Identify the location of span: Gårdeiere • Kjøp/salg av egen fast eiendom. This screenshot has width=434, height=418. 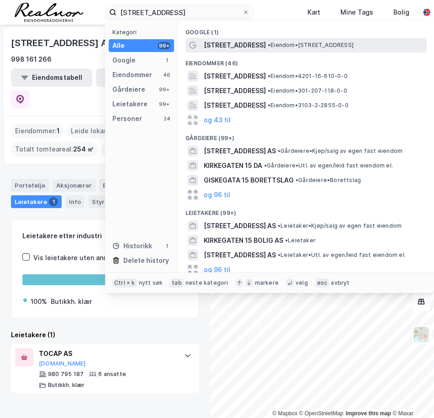
(340, 151).